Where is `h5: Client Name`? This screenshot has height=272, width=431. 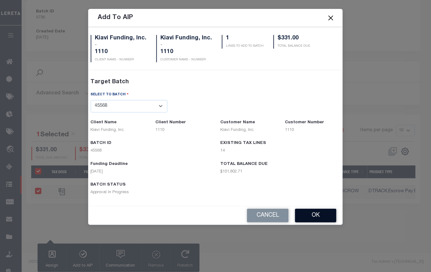 h5: Client Name is located at coordinates (108, 123).